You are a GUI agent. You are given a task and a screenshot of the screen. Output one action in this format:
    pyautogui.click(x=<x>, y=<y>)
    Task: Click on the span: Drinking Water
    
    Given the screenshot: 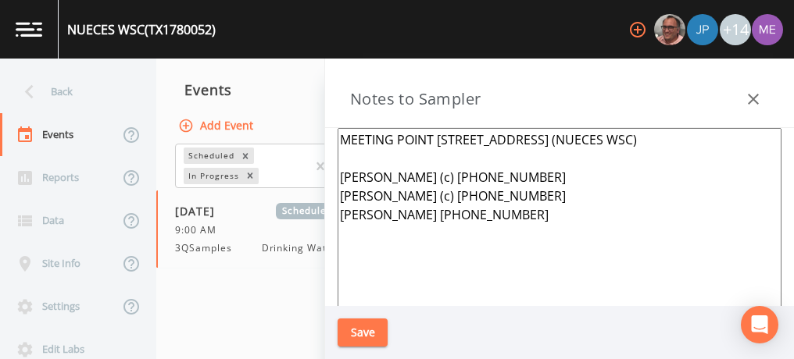 What is the action you would take?
    pyautogui.click(x=299, y=248)
    